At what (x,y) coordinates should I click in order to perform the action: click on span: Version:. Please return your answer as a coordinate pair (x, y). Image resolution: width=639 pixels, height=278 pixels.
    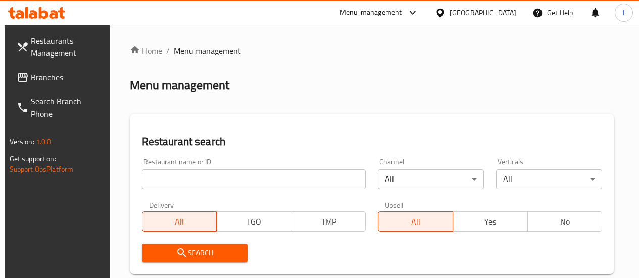
    Looking at the image, I should click on (22, 142).